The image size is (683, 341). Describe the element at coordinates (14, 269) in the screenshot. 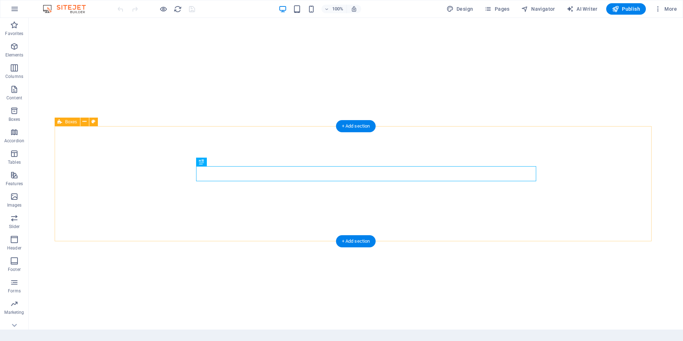

I see `p: Footer` at that location.